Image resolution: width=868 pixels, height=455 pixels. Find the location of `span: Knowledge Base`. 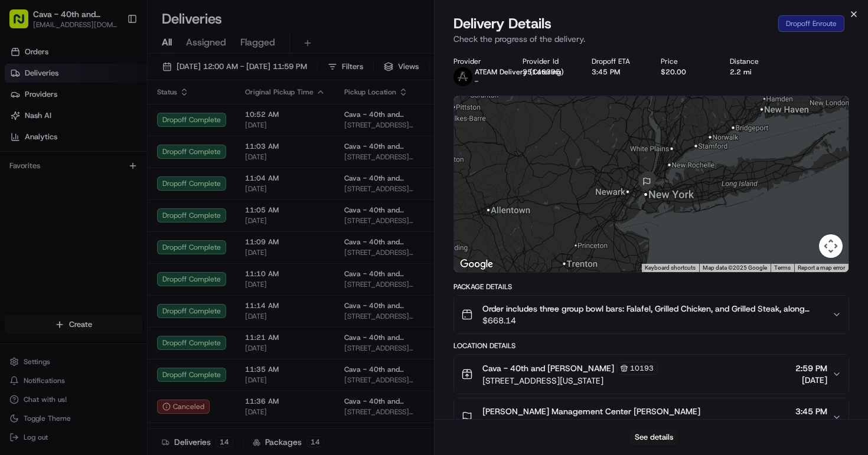

span: Knowledge Base is located at coordinates (56, 270).